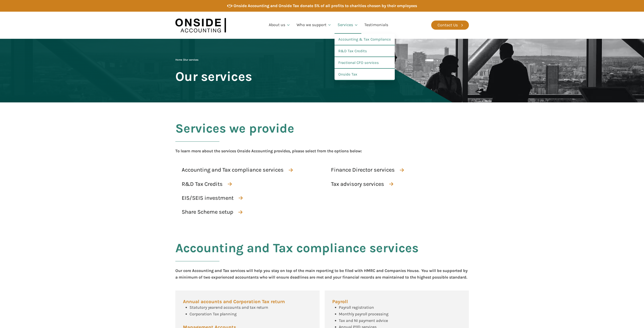 The height and width of the screenshot is (328, 644). Describe the element at coordinates (211, 212) in the screenshot. I see `a: Share Scheme setup` at that location.